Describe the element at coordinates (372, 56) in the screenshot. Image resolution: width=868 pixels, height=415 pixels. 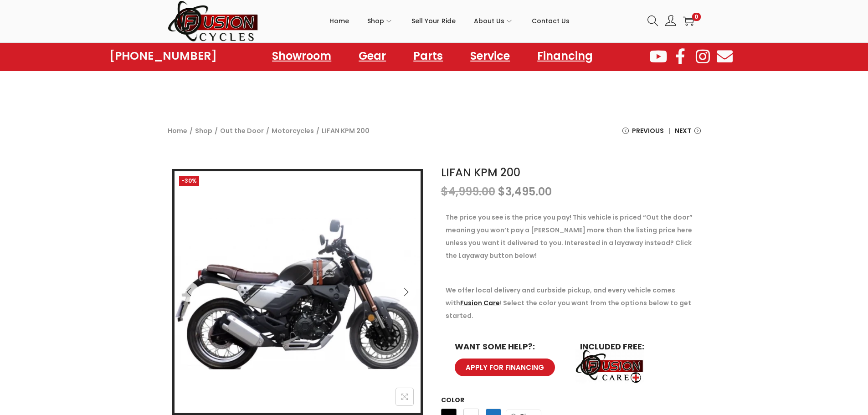
I see `a: Gear` at that location.